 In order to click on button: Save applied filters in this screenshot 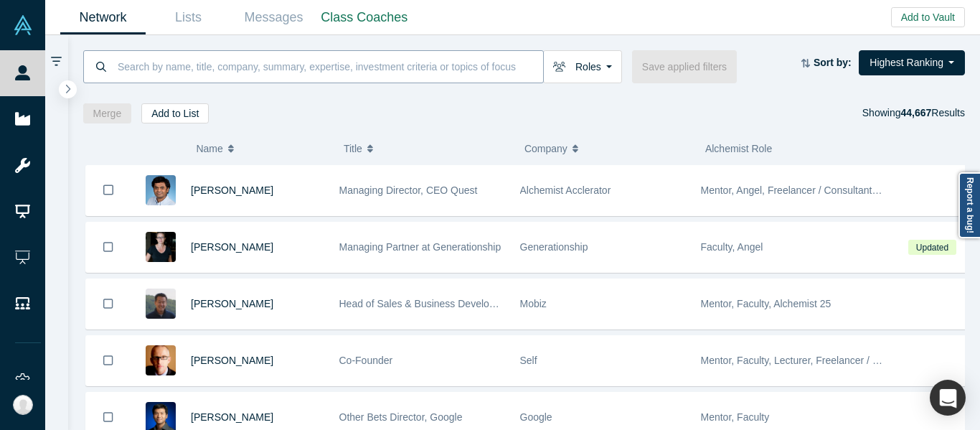, I will do `click(685, 66)`.